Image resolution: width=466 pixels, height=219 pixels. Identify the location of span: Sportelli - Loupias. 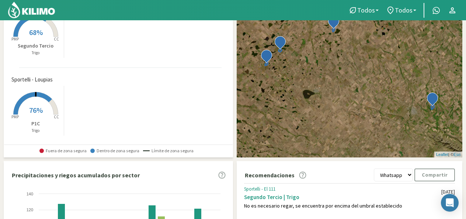
(32, 80).